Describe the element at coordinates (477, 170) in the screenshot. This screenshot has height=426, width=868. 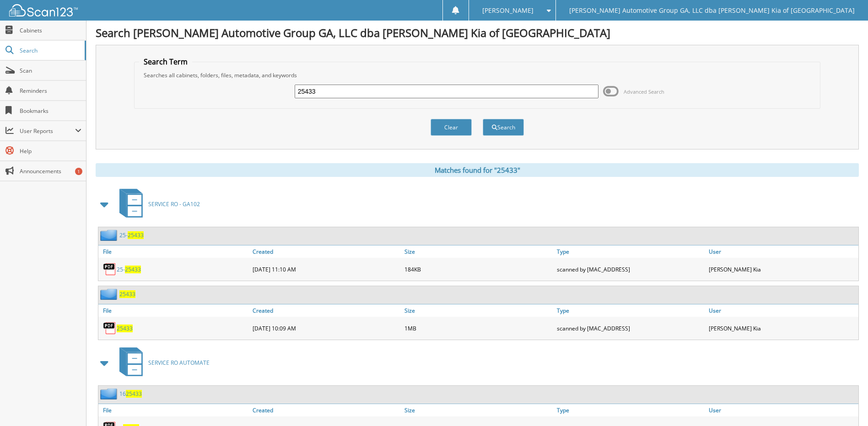
I see `div: Matches found for "25433"` at that location.